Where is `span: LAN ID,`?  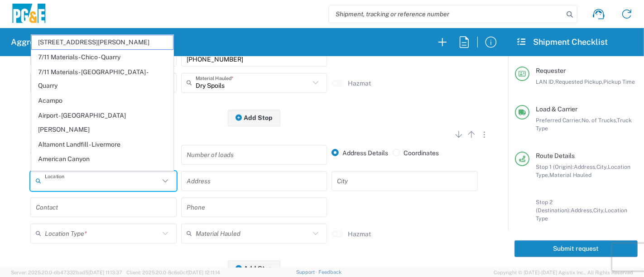
span: LAN ID, is located at coordinates (545, 81).